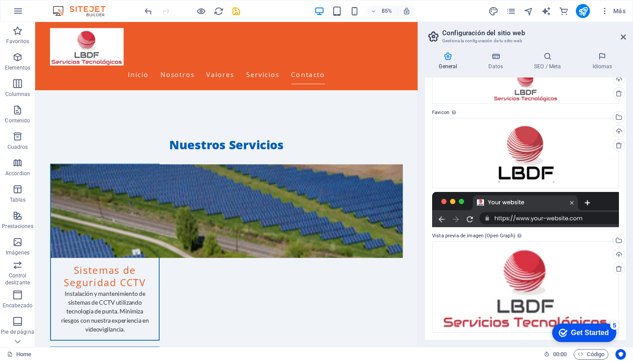  Describe the element at coordinates (84, 11) in the screenshot. I see `img: Editor Logo` at that location.